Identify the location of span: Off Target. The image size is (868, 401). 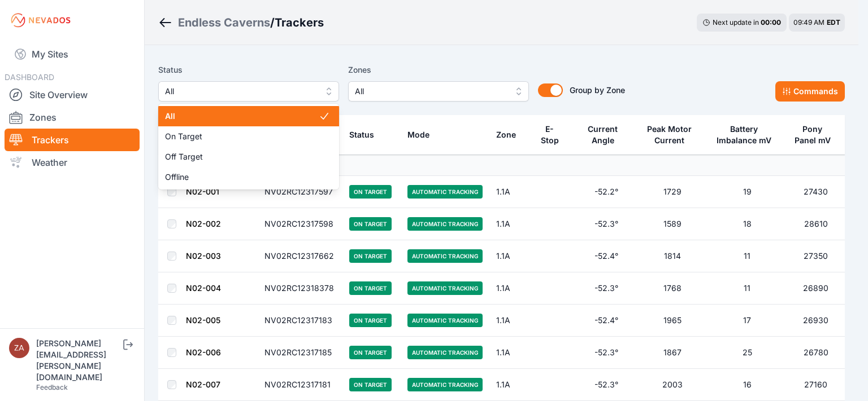
(242, 157).